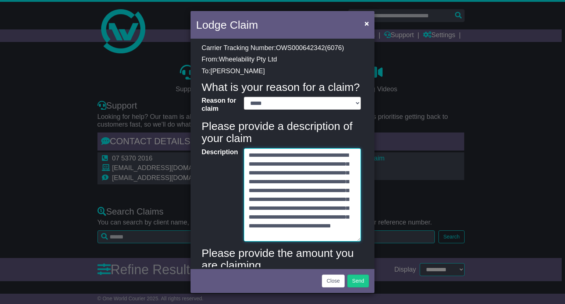  I want to click on h4: What is your reason for a claim?, so click(282, 87).